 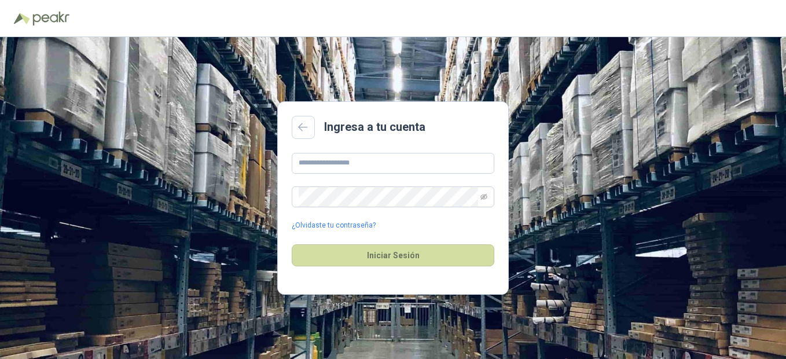 I want to click on button: Iniciar Sesión, so click(x=393, y=255).